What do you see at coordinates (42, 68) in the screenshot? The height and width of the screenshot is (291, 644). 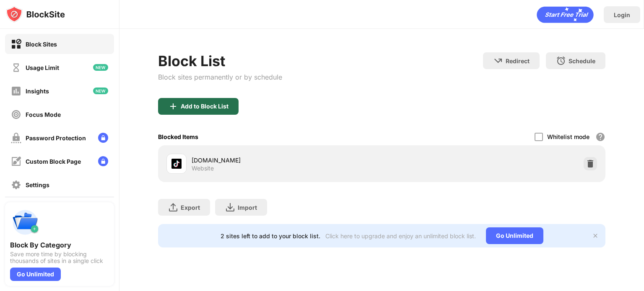 I see `div: Usage Limit` at bounding box center [42, 68].